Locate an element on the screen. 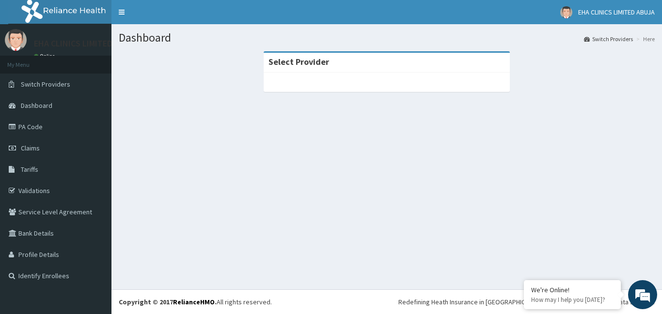  span: EHA CLINICS LIMITED ABUJA is located at coordinates (616, 12).